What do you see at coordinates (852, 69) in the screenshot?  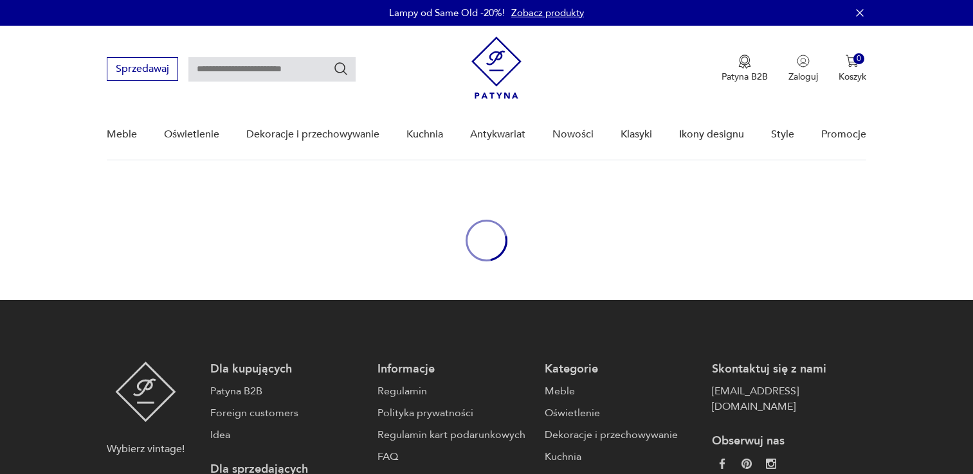 I see `button: 0Koszyk` at bounding box center [852, 69].